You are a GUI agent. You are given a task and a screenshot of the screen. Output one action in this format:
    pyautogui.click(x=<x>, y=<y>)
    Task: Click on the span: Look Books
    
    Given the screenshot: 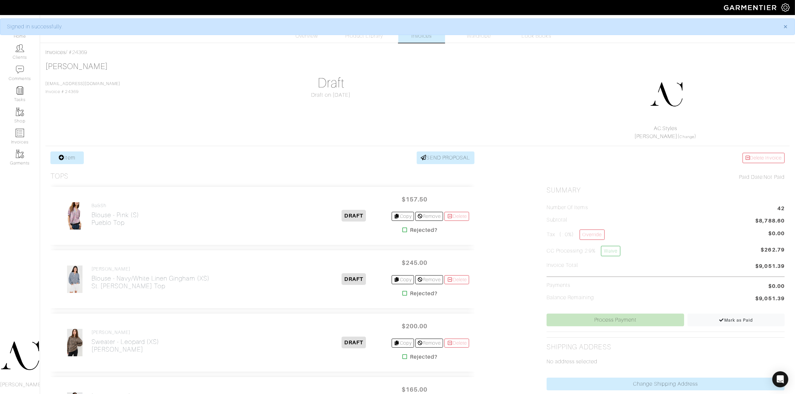 What is the action you would take?
    pyautogui.click(x=536, y=36)
    